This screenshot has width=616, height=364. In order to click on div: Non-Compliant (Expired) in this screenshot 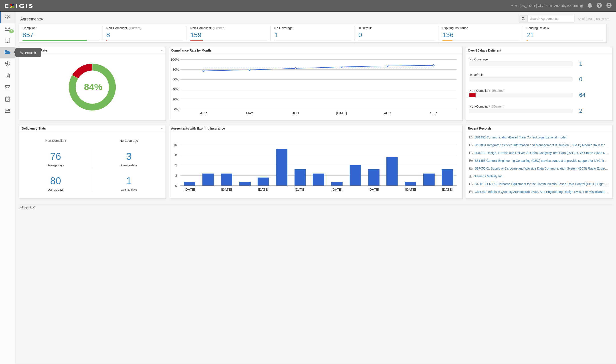, I will do `click(229, 28)`.